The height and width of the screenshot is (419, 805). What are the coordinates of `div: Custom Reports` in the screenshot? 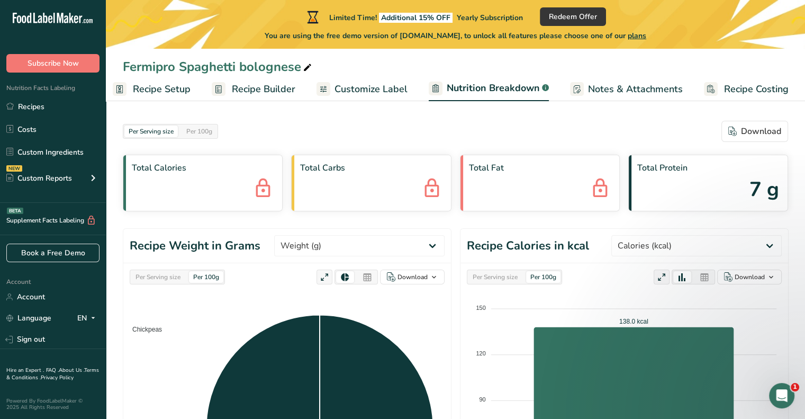 It's located at (39, 178).